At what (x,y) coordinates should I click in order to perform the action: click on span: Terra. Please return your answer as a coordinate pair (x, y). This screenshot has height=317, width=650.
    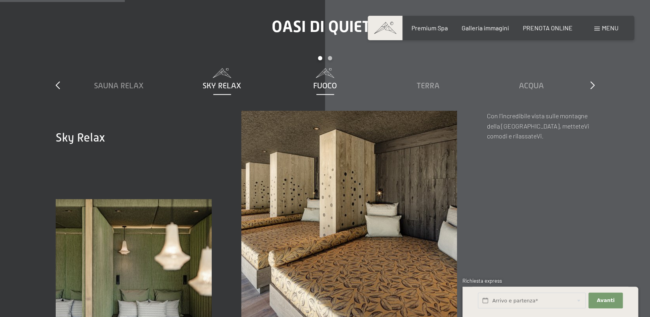
    Looking at the image, I should click on (428, 86).